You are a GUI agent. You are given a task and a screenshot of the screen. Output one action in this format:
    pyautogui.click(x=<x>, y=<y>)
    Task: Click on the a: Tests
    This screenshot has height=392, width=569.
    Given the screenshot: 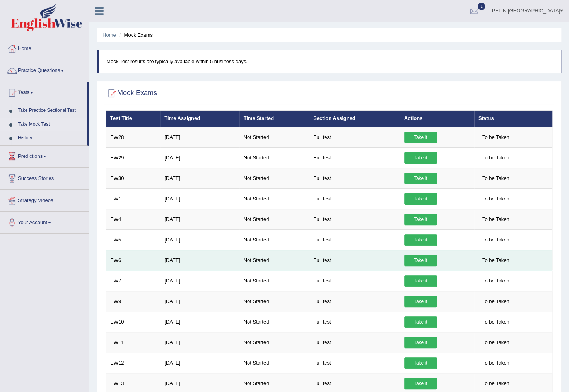 What is the action you would take?
    pyautogui.click(x=43, y=92)
    